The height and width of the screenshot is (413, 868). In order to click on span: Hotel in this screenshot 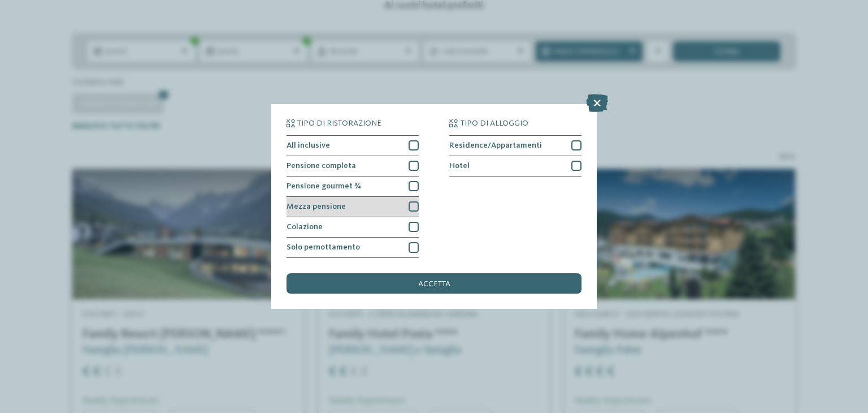, I will do `click(459, 166)`.